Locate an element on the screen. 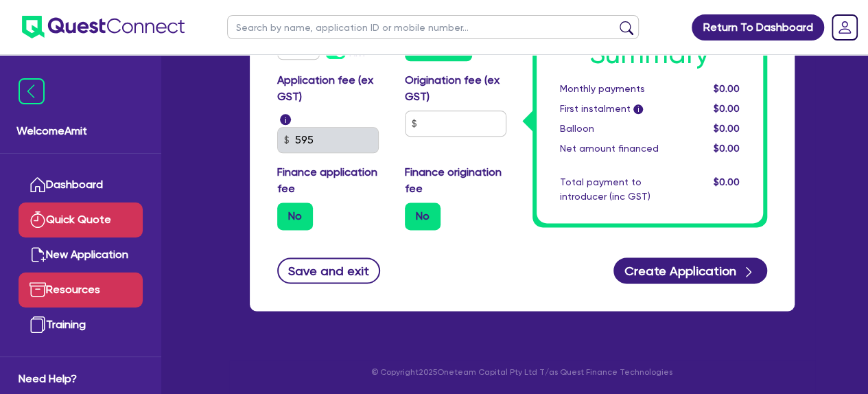 The height and width of the screenshot is (394, 868). label: Finance application fee is located at coordinates (331, 181).